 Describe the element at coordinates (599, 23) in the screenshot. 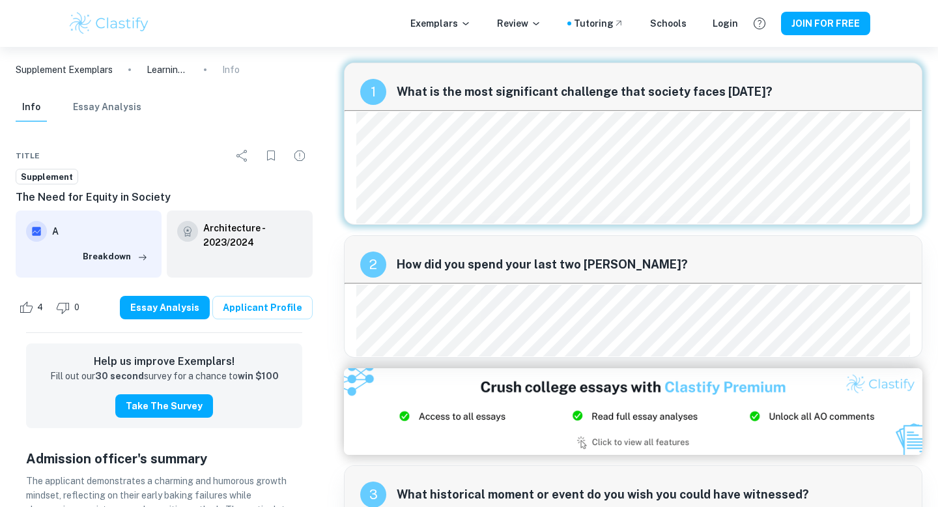

I see `a: Tutoring` at that location.